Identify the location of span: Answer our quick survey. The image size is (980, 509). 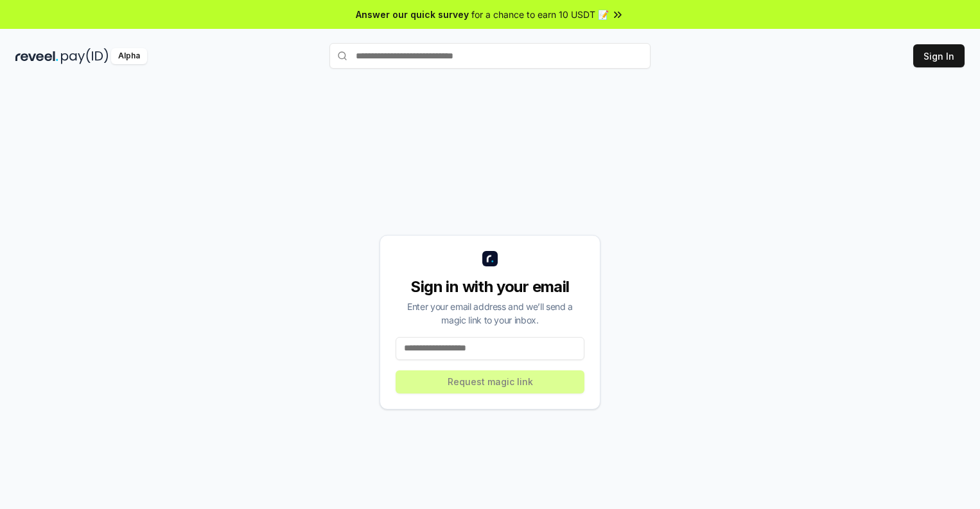
(412, 14).